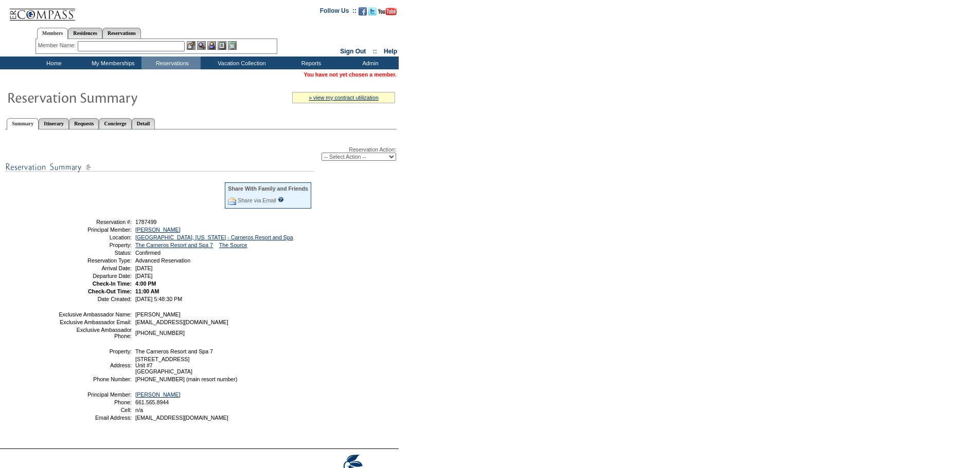 The width and height of the screenshot is (980, 468). What do you see at coordinates (369, 63) in the screenshot?
I see `td: Admin` at bounding box center [369, 63].